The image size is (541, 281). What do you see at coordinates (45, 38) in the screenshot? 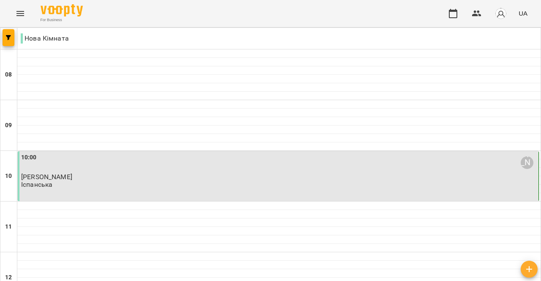
I see `p: Нова Кімната` at bounding box center [45, 38].